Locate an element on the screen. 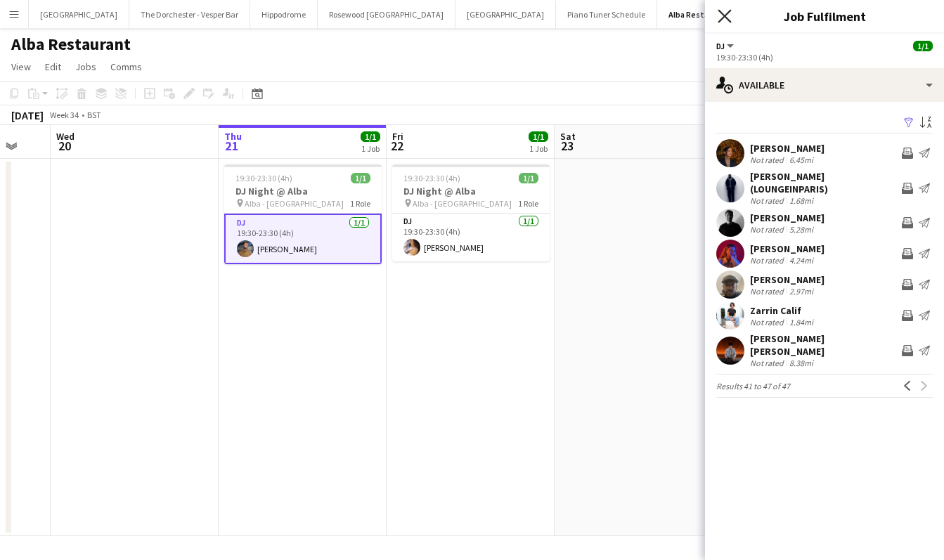 The image size is (944, 560). h3: Job Fulfilment is located at coordinates (825, 16).